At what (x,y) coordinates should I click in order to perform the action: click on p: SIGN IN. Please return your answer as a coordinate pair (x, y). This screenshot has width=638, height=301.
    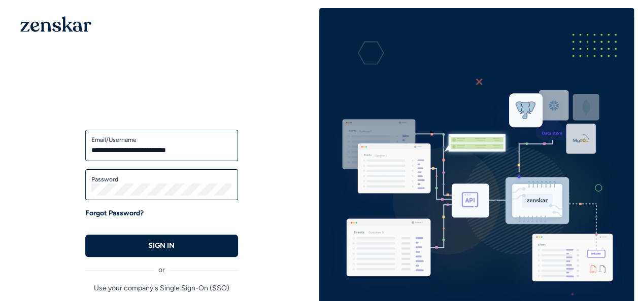
    Looking at the image, I should click on (161, 246).